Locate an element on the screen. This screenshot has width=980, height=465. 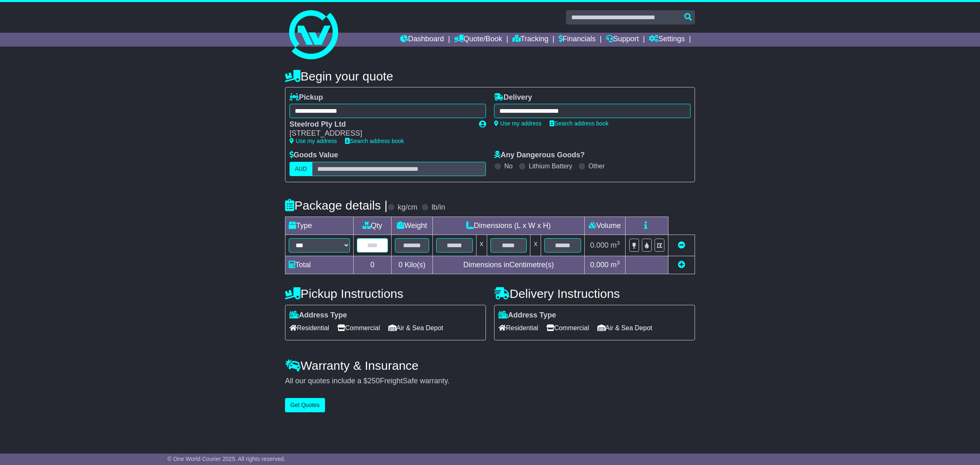
label: No is located at coordinates (508, 166).